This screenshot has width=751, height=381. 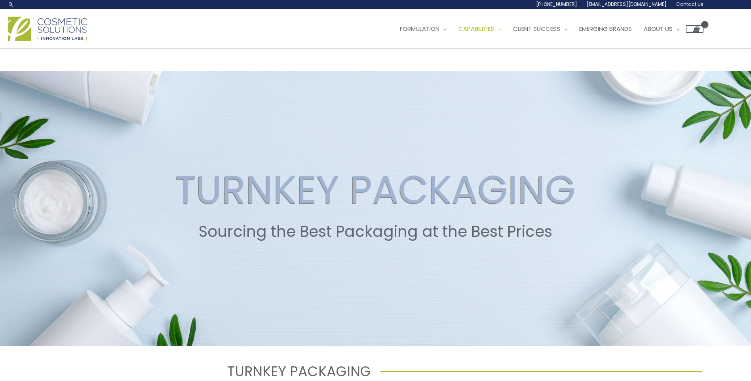 I want to click on span: About Us, so click(x=658, y=29).